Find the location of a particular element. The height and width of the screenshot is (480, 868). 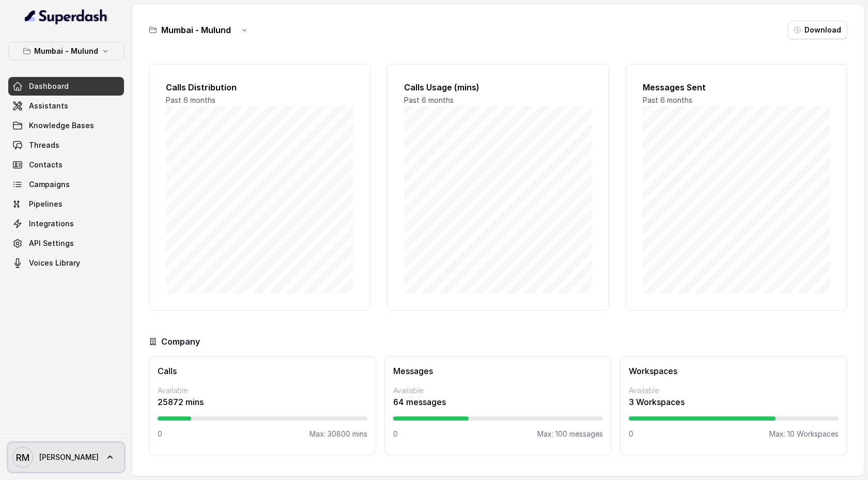

a: Campaigns is located at coordinates (66, 185).